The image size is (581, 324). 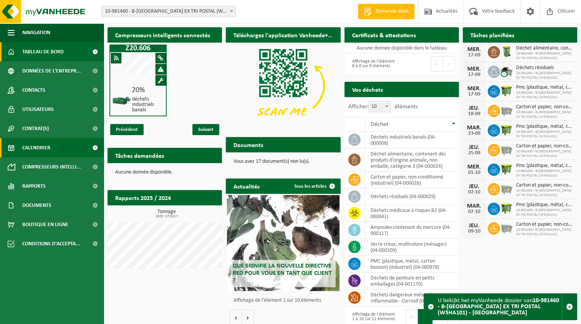 I want to click on span: 2025: 17,321 t, so click(x=167, y=217).